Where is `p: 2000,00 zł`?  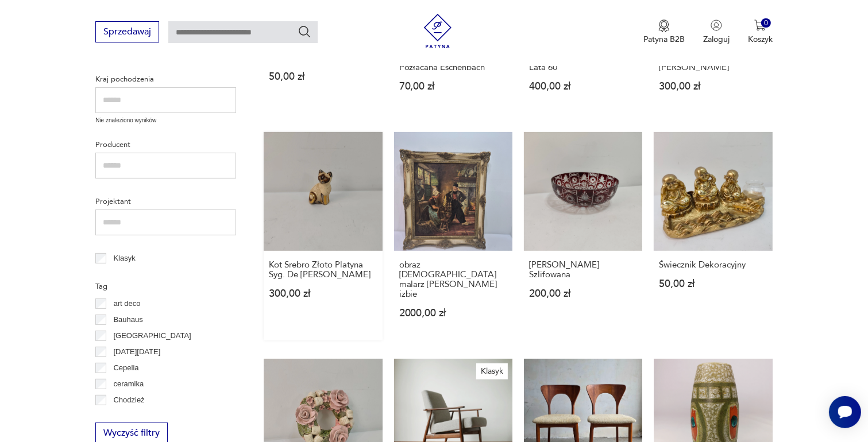
p: 2000,00 zł is located at coordinates (453, 313).